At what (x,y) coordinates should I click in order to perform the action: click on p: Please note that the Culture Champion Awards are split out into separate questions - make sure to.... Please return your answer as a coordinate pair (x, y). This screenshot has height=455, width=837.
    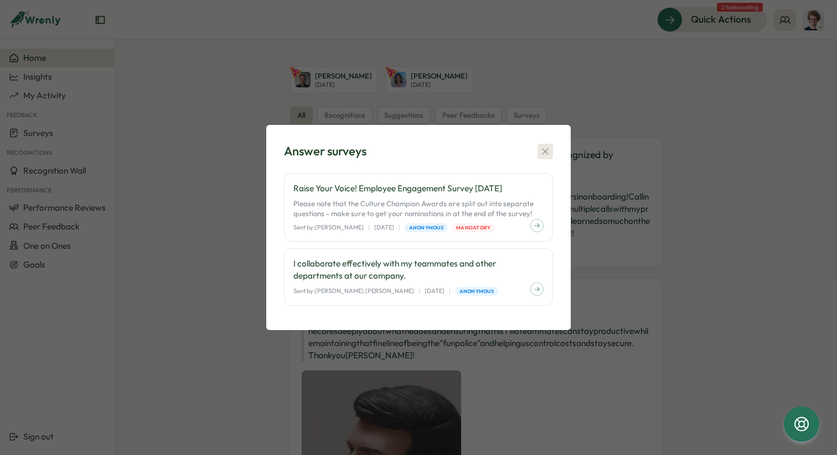
    Looking at the image, I should click on (418, 209).